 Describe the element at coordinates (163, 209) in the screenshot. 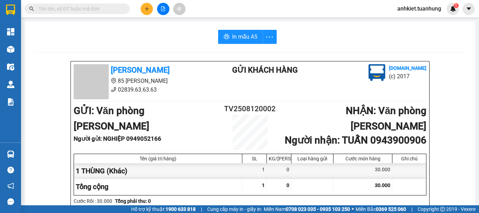

I see `span: Hỗ trợ kỹ thuật:` at that location.